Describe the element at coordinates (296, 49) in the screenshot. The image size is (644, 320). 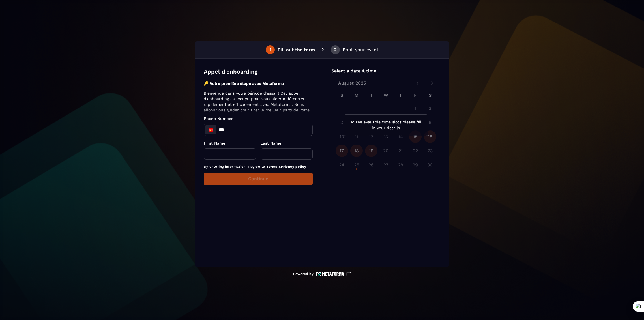
I see `p: Fill out the form` at that location.